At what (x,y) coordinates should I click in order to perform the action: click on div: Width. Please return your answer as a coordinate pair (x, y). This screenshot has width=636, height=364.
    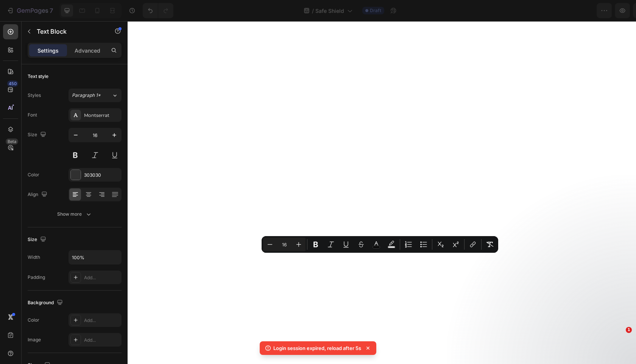
    Looking at the image, I should click on (34, 257).